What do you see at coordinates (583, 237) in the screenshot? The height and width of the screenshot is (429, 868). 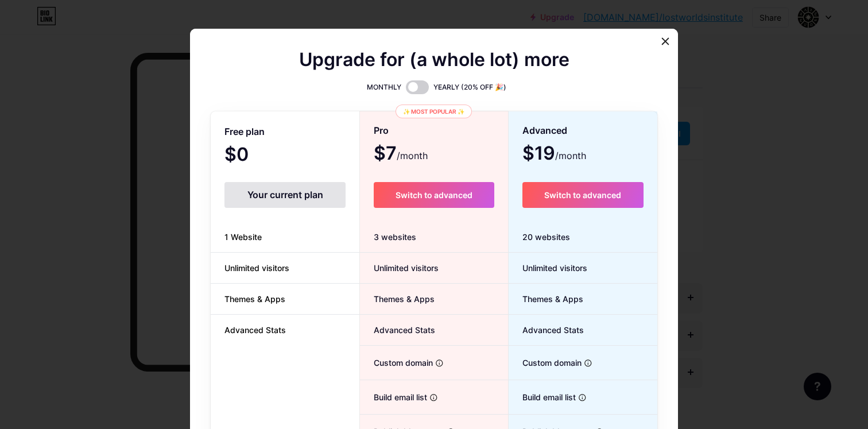 I see `div: 20 websites` at bounding box center [583, 237].